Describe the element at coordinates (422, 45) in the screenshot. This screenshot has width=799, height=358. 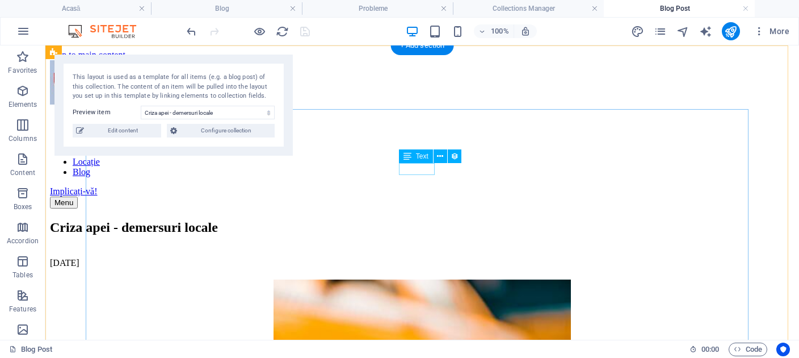
I see `div: + Add section` at that location.